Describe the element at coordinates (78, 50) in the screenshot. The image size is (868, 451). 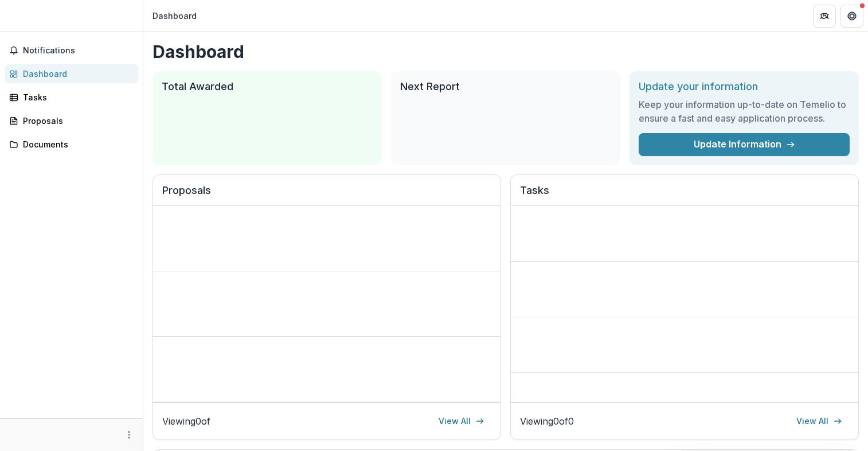
I see `span: Notifications` at that location.